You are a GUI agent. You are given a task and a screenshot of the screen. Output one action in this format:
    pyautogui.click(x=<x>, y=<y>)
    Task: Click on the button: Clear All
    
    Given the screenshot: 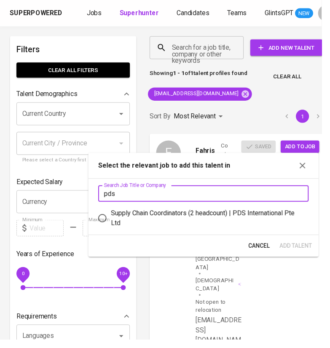 What is the action you would take?
    pyautogui.click(x=294, y=78)
    